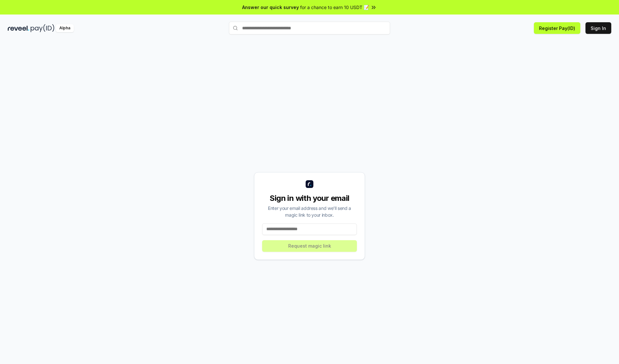  What do you see at coordinates (334, 7) in the screenshot?
I see `span: for a chance to earn 10 USDT 📝` at bounding box center [334, 7].